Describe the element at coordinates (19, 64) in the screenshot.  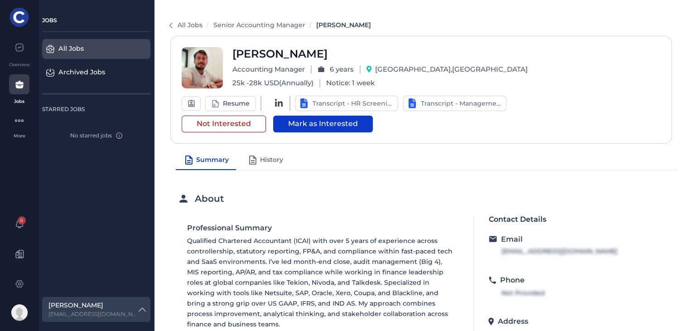
I see `div: Overview` at that location.